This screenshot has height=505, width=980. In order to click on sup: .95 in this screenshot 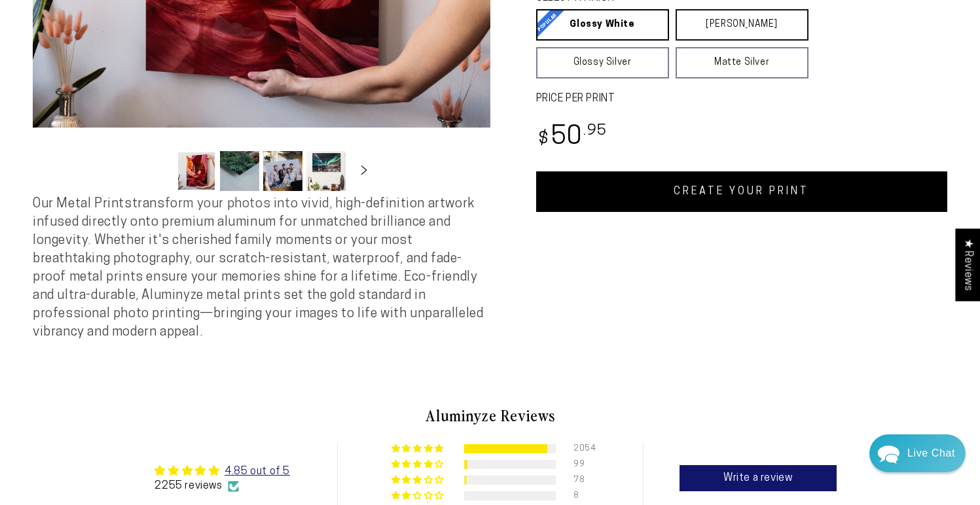, I will do `click(595, 131)`.